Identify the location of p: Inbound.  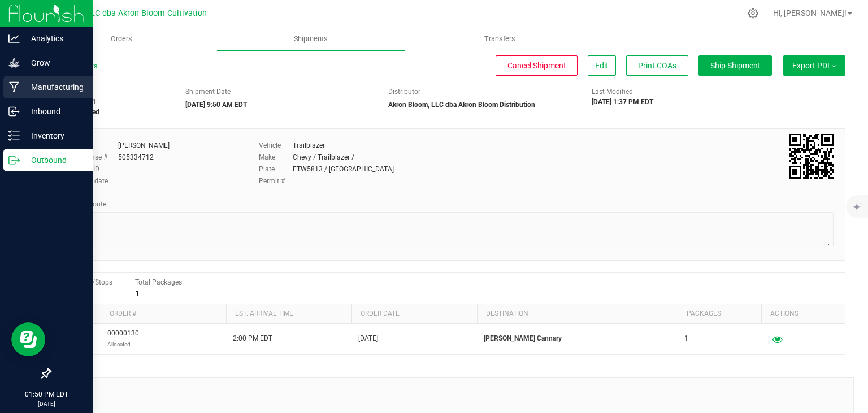
(54, 111).